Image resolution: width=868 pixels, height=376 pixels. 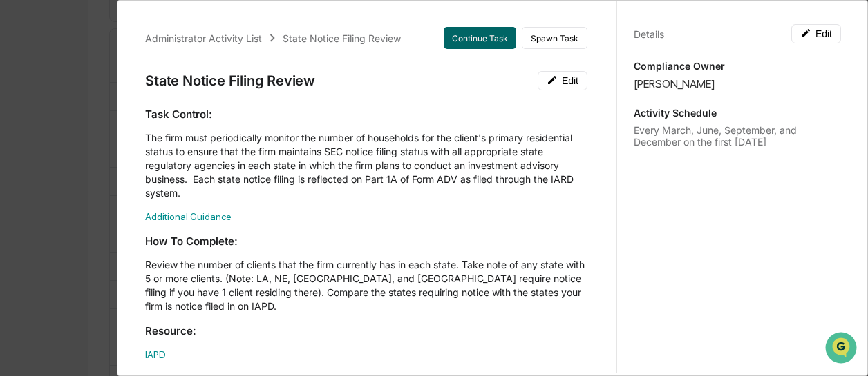 I want to click on div: Details, so click(x=649, y=34).